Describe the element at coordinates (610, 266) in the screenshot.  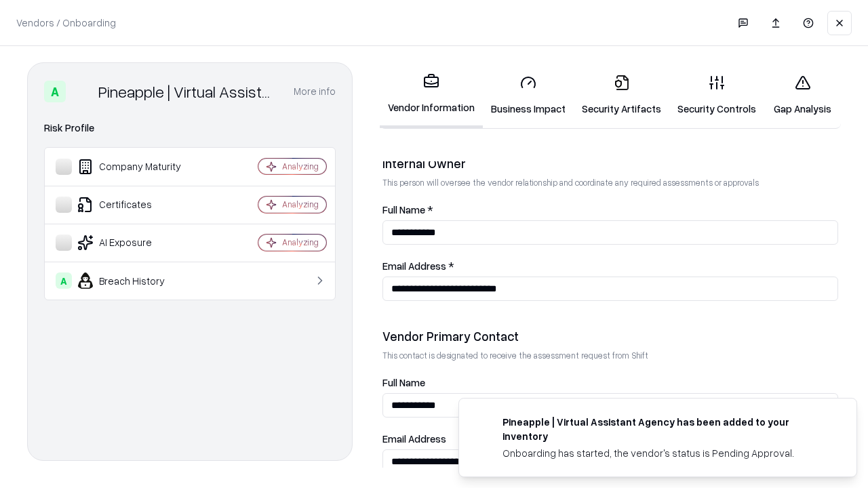
I see `label: Email Address *` at that location.